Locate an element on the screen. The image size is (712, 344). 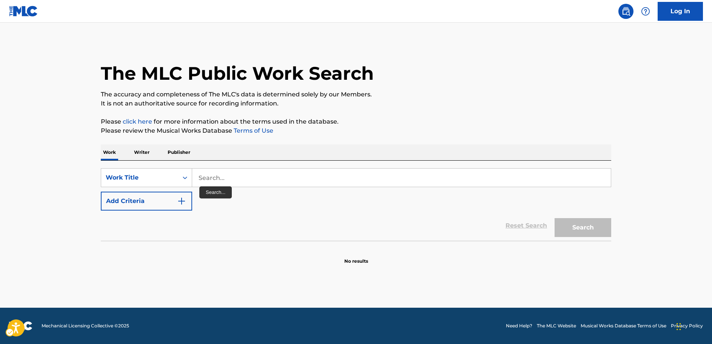
span: Mechanical Licensing Collective © 2025 is located at coordinates (85, 326).